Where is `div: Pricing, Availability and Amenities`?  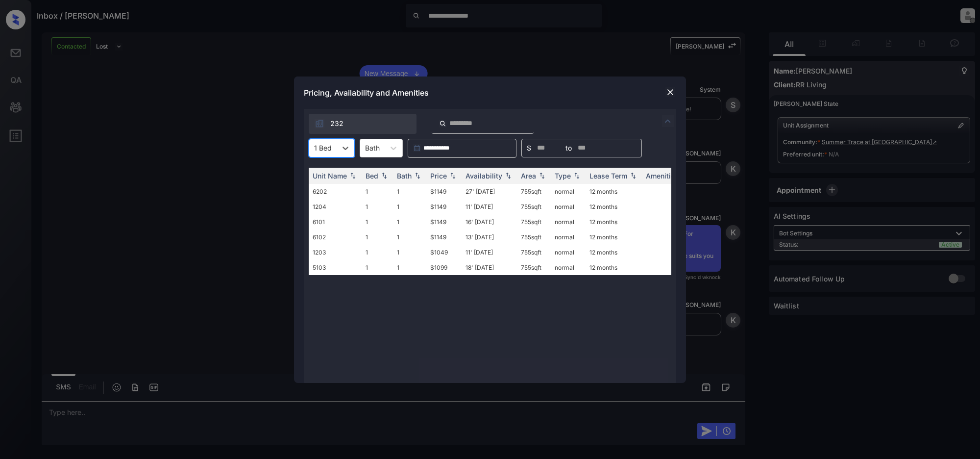
div: Pricing, Availability and Amenities is located at coordinates (490, 92).